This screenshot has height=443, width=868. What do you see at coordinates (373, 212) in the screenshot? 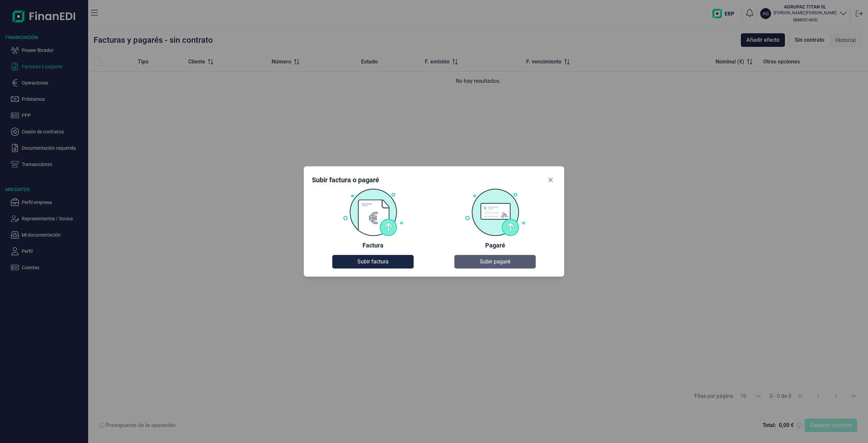
I see `img: Factura` at bounding box center [373, 212].